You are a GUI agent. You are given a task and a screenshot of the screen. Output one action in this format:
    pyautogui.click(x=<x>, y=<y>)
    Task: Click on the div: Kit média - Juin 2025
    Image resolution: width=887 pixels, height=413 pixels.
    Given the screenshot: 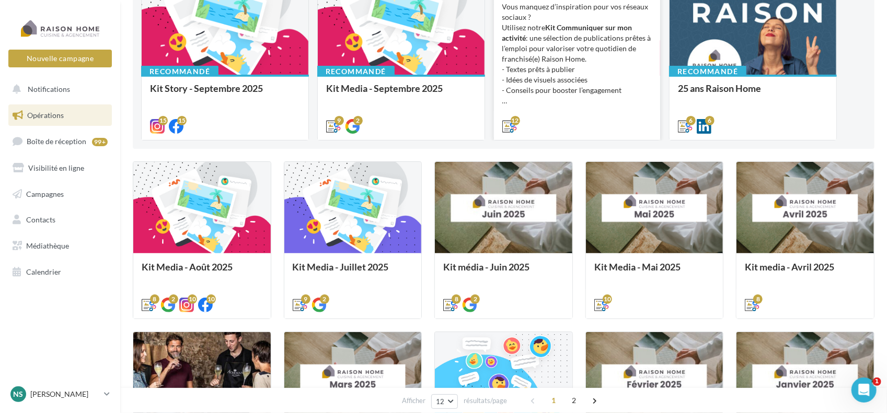 What is the action you would take?
    pyautogui.click(x=503, y=272)
    